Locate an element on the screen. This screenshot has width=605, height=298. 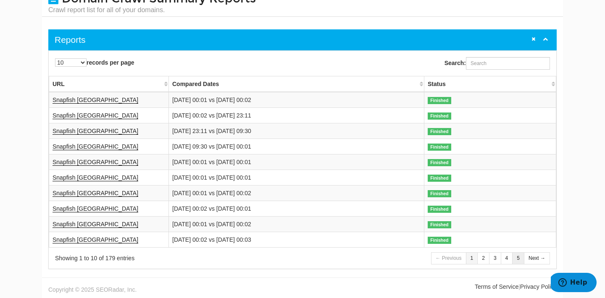
a: 5 is located at coordinates (518, 258).